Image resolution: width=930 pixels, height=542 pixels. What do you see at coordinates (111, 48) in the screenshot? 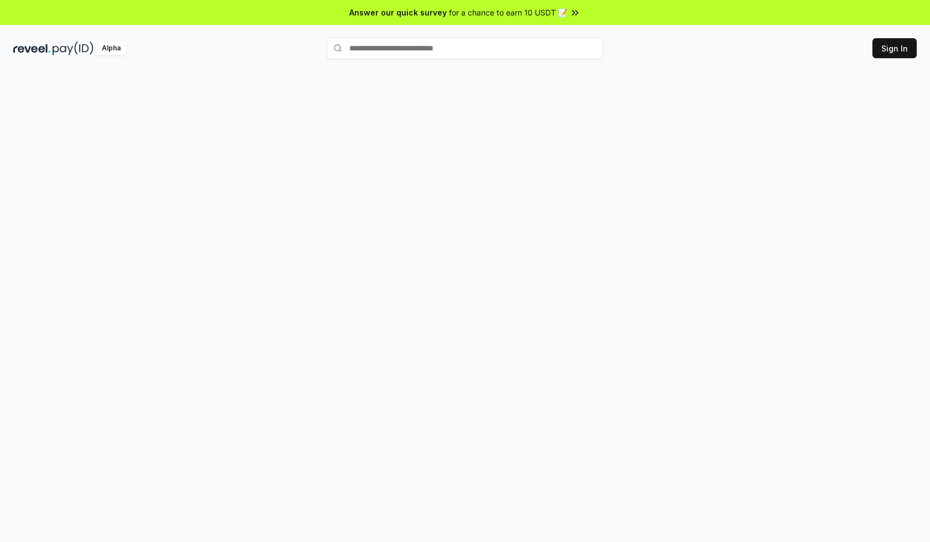
I see `div: Alpha` at bounding box center [111, 48].